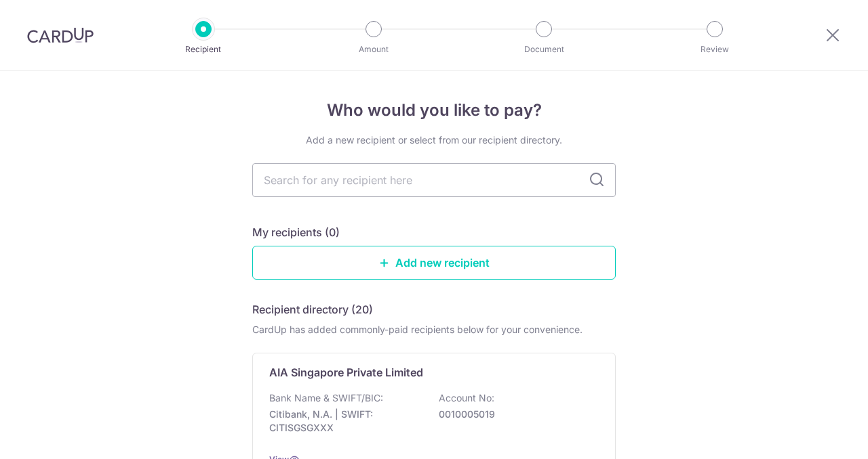  I want to click on h5: Recipient directory (20), so click(312, 309).